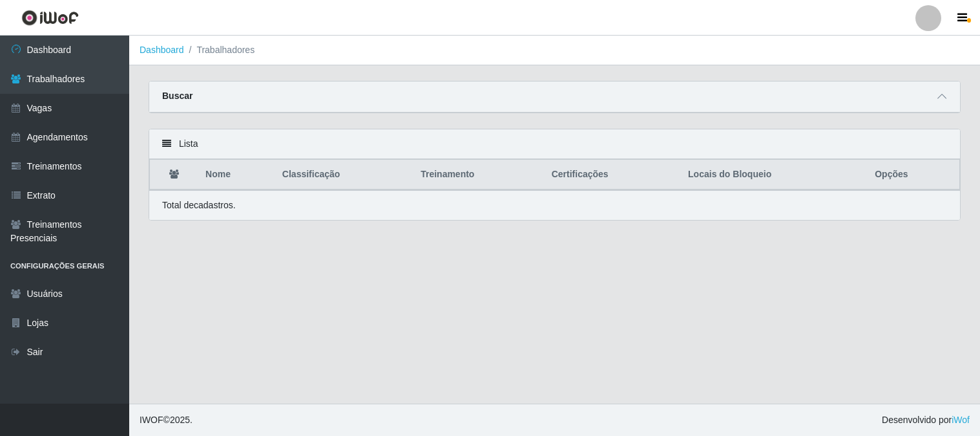  I want to click on span: Desenvolvido por, so click(926, 420).